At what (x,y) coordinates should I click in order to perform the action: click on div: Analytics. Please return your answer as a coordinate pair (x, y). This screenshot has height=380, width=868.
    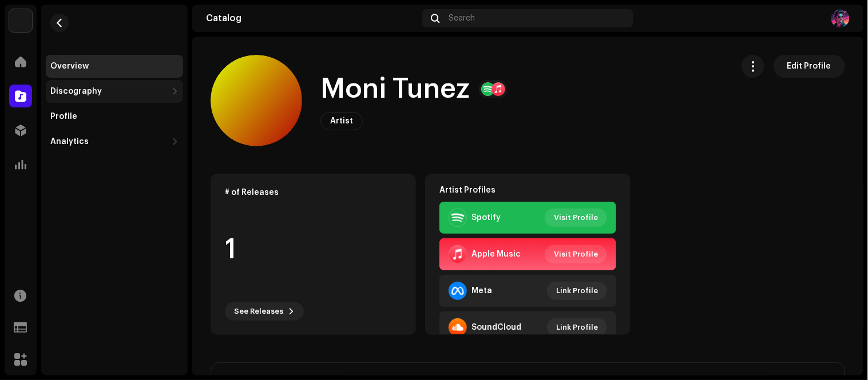
    Looking at the image, I should click on (69, 142).